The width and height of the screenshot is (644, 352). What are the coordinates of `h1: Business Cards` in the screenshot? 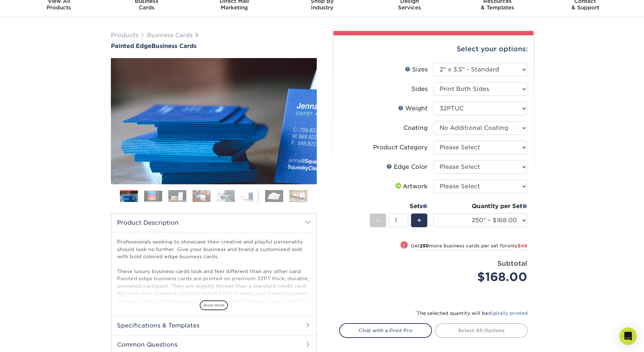 It's located at (214, 46).